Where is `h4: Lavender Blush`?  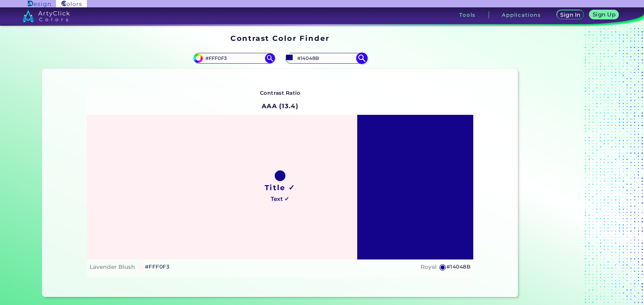 h4: Lavender Blush is located at coordinates (112, 267).